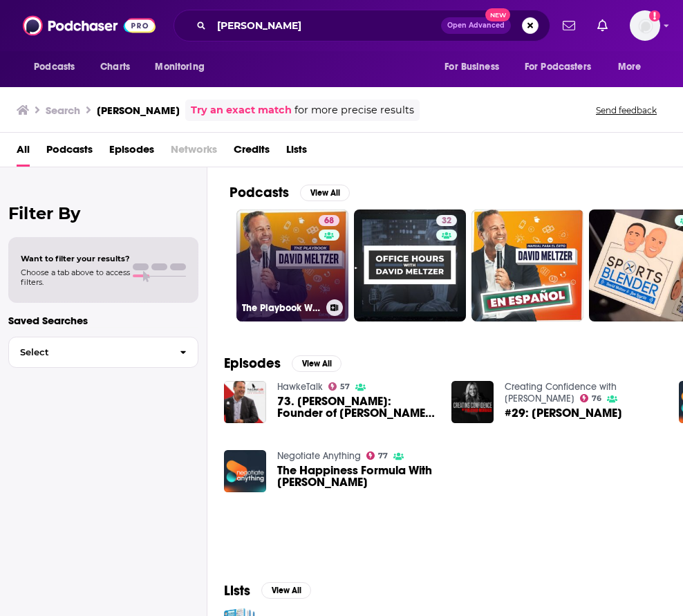 This screenshot has width=683, height=616. Describe the element at coordinates (655, 16) in the screenshot. I see `svg: Add a profile image` at that location.